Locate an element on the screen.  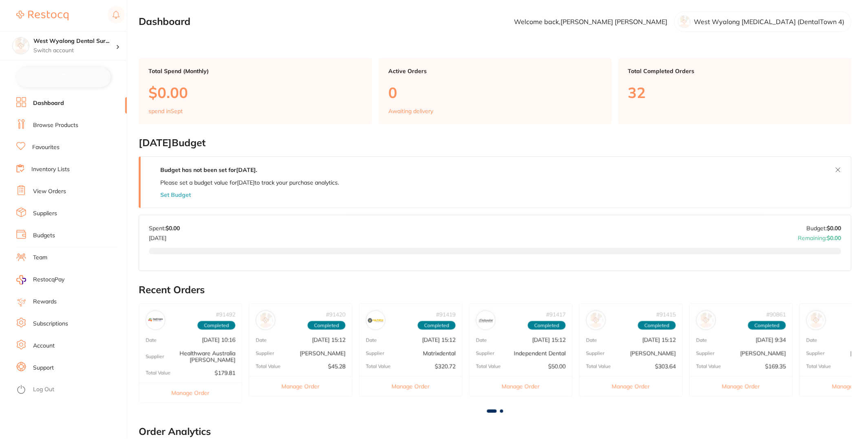
p: Total Spend (Monthly) is located at coordinates (256, 71).